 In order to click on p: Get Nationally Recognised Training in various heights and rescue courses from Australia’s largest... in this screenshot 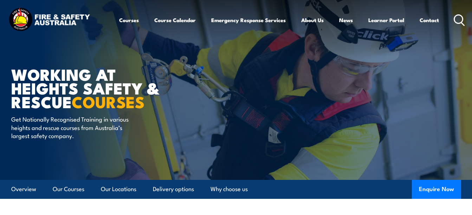, I will do `click(75, 127)`.